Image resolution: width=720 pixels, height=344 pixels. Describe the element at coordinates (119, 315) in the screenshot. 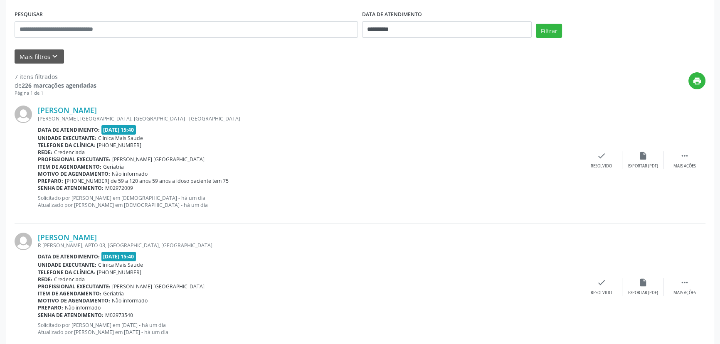

I see `span: M02973540` at that location.